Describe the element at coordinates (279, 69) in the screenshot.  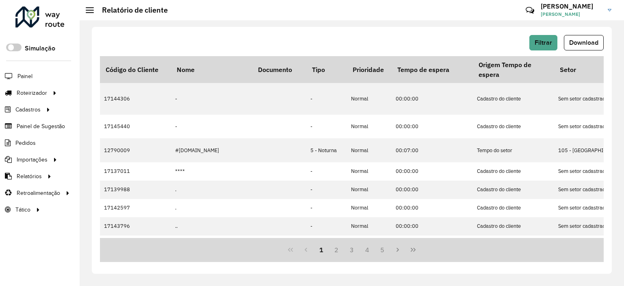
I see `th: Documento` at that location.